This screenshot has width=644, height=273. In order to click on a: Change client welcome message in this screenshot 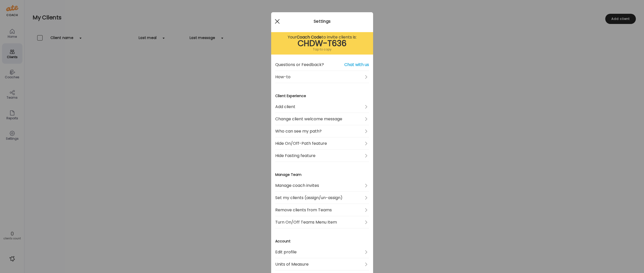, I will do `click(322, 119)`.